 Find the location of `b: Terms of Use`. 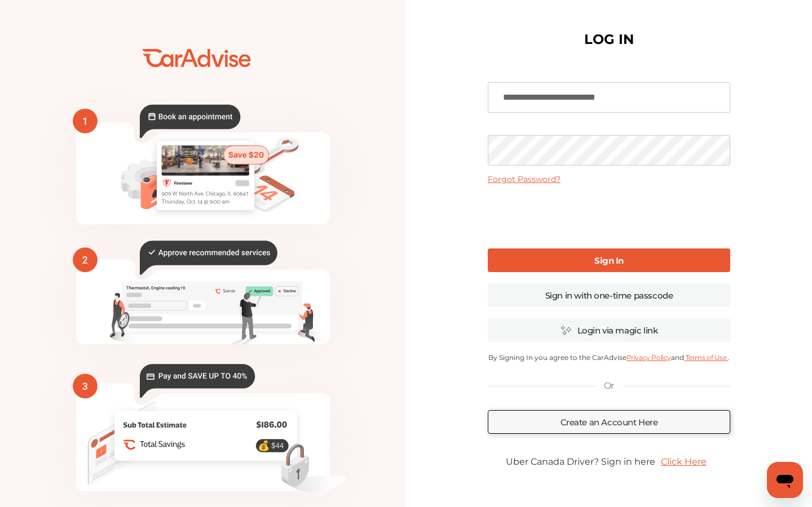

b: Terms of Use is located at coordinates (706, 357).